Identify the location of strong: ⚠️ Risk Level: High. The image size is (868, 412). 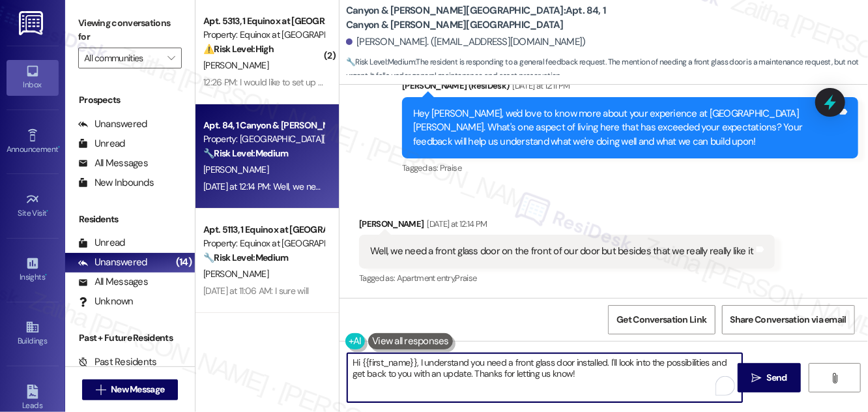
(239, 49).